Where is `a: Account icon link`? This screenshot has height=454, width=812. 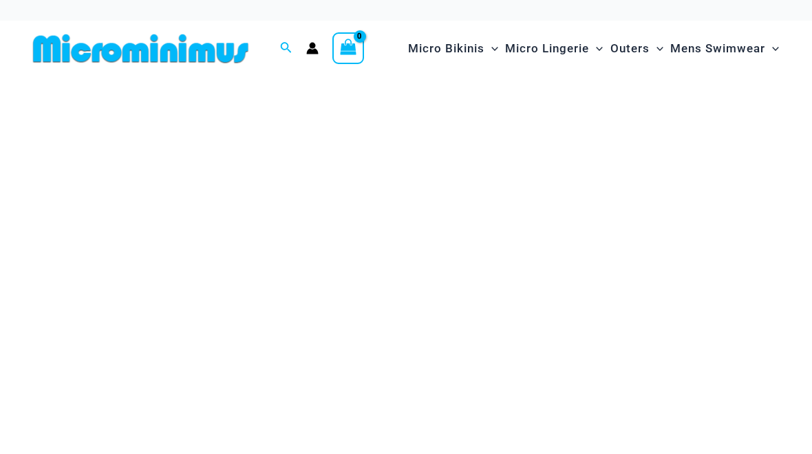 a: Account icon link is located at coordinates (313, 48).